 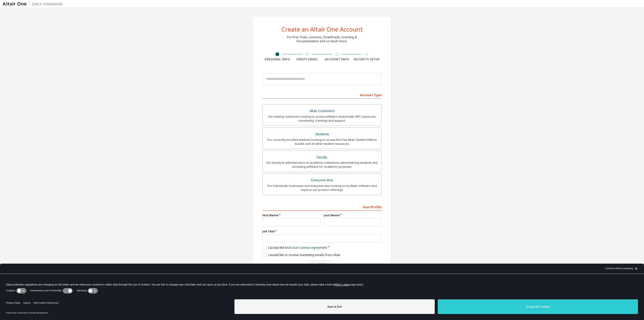 What do you see at coordinates (322, 188) in the screenshot?
I see `div: For individuals, businesses and everyone else looking to try Altair software and explore our prod...` at bounding box center [322, 188].